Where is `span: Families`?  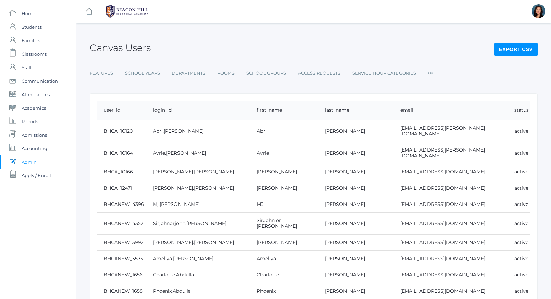
span: Families is located at coordinates (31, 40).